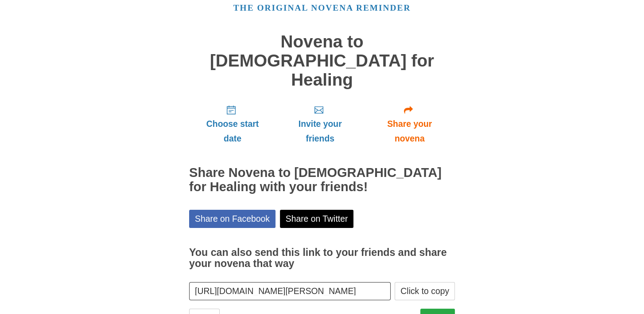  What do you see at coordinates (320, 124) in the screenshot?
I see `a: Invite your friends` at bounding box center [320, 124].